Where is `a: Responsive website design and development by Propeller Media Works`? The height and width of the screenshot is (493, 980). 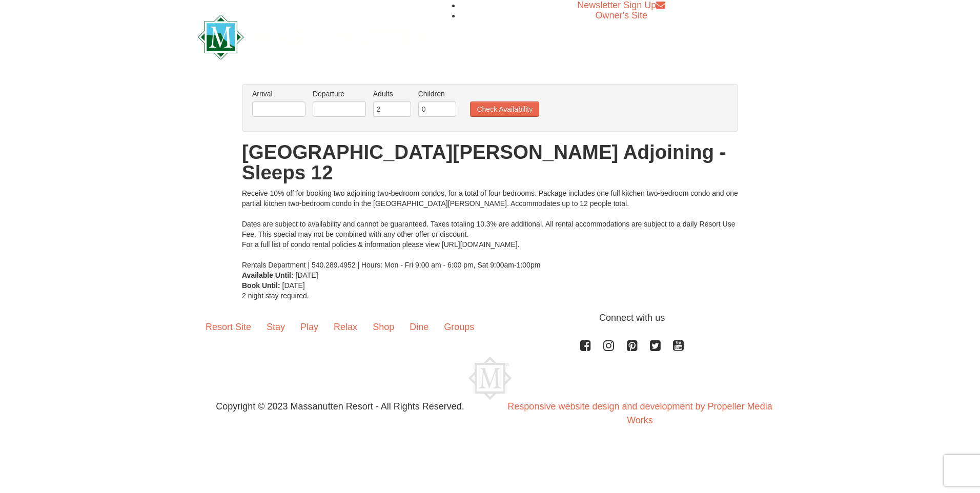
a: Responsive website design and development by Propeller Media Works is located at coordinates (640, 413).